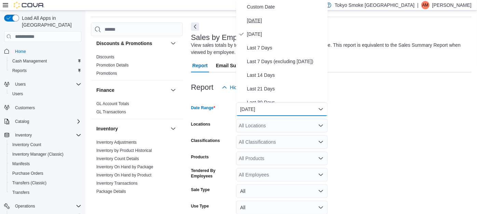 Image resolution: width=477 pixels, height=214 pixels. I want to click on button: Hide Parameters, so click(244, 88).